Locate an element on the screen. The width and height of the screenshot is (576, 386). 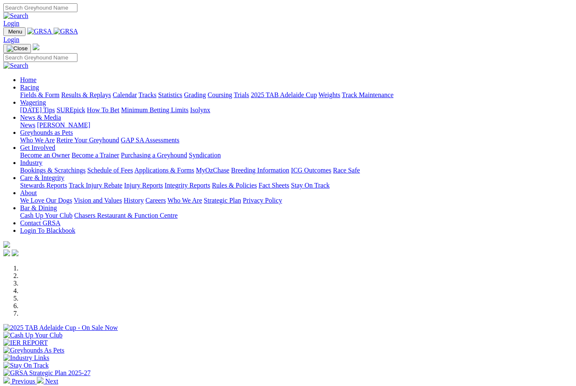
img: Close is located at coordinates (17, 49).